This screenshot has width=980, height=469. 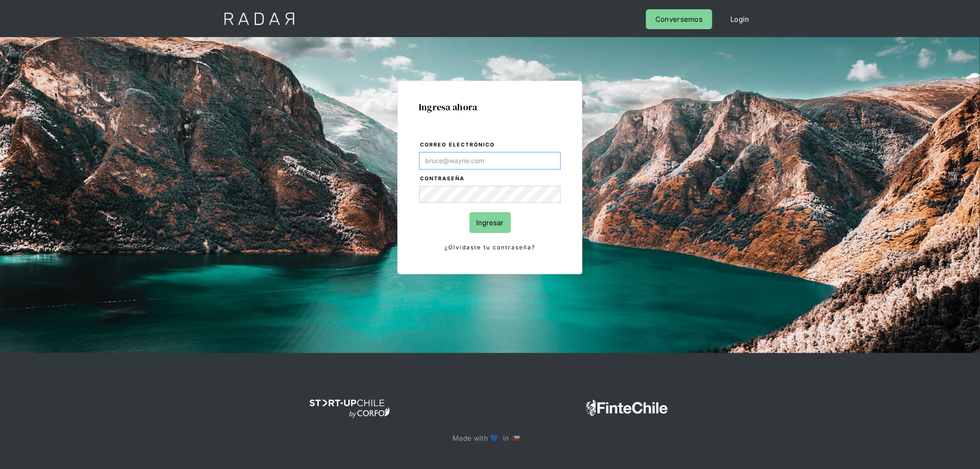 What do you see at coordinates (490, 222) in the screenshot?
I see `input: Ingresar` at bounding box center [490, 222].